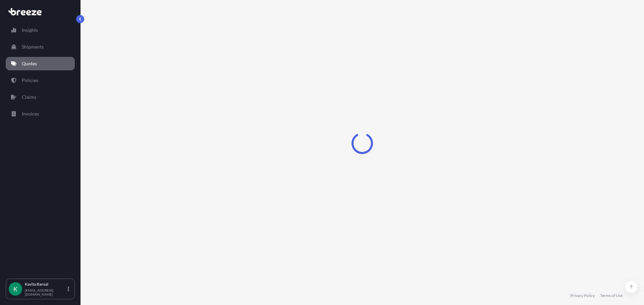  What do you see at coordinates (611, 296) in the screenshot?
I see `p: Terms of Use` at bounding box center [611, 296].